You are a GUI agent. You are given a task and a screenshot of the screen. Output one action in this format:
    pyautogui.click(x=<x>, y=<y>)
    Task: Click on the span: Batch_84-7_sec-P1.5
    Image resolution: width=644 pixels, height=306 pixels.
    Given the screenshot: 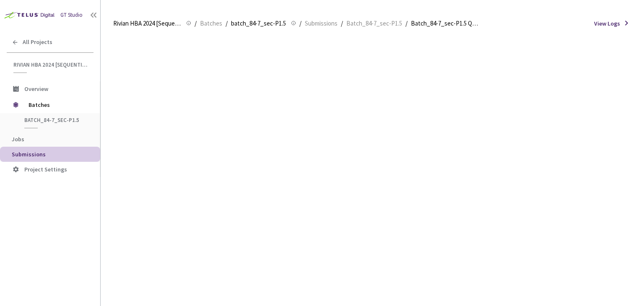 What is the action you would take?
    pyautogui.click(x=374, y=24)
    